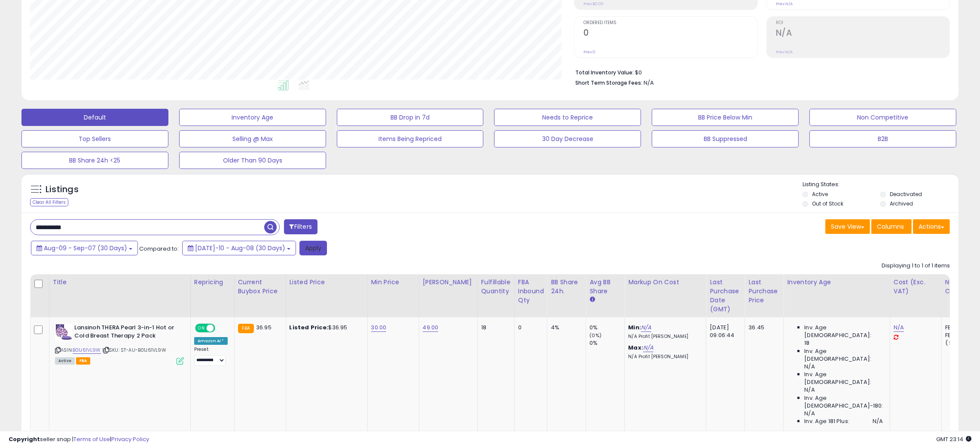 Image resolution: width=980 pixels, height=448 pixels. What do you see at coordinates (87, 350) in the screenshot?
I see `a: B01J61VL9W` at bounding box center [87, 350].